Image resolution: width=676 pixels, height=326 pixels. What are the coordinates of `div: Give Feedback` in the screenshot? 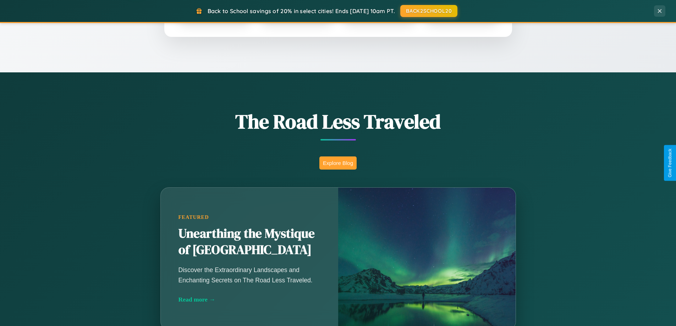 It's located at (670, 163).